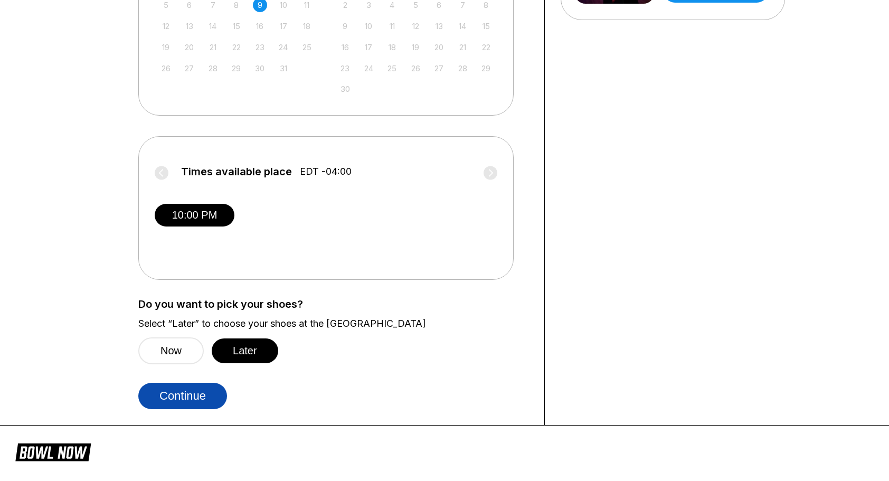 The image size is (889, 481). What do you see at coordinates (189, 26) in the screenshot?
I see `div: Not available Monday, October 13th, 2025` at bounding box center [189, 26].